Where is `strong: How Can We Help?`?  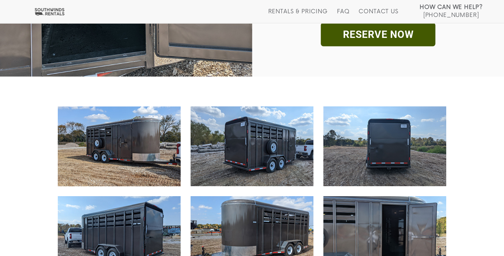
strong: How Can We Help? is located at coordinates (451, 7).